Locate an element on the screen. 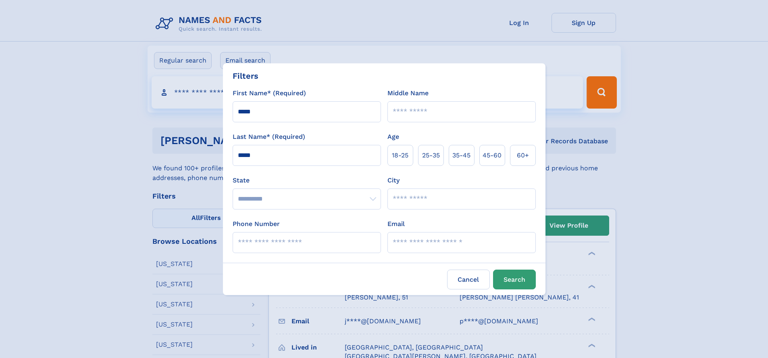 Image resolution: width=768 pixels, height=358 pixels. div: Filters is located at coordinates (246, 76).